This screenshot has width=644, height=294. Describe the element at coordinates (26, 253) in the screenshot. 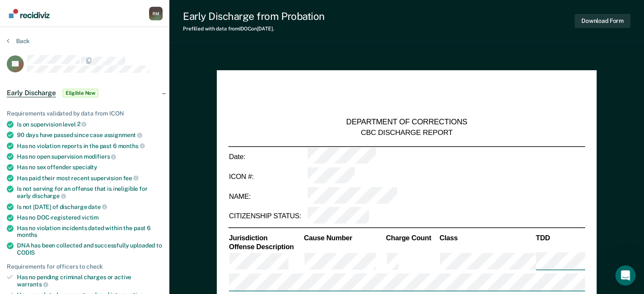

I see `span: CODIS` at that location.